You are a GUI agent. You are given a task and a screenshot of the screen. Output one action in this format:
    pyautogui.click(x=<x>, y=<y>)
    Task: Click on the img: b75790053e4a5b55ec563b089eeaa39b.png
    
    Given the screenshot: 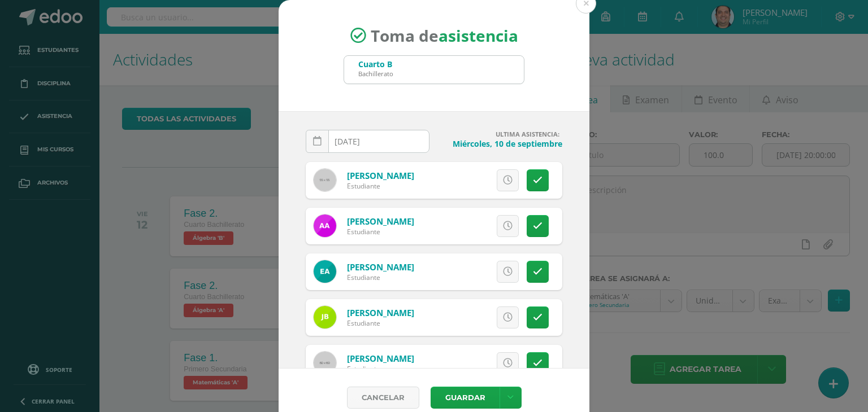 What is the action you would take?
    pyautogui.click(x=325, y=317)
    